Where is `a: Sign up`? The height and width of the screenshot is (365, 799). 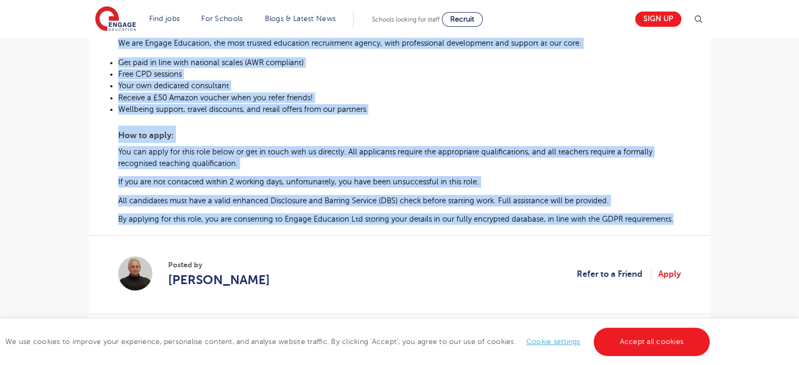 a: Sign up is located at coordinates (658, 19).